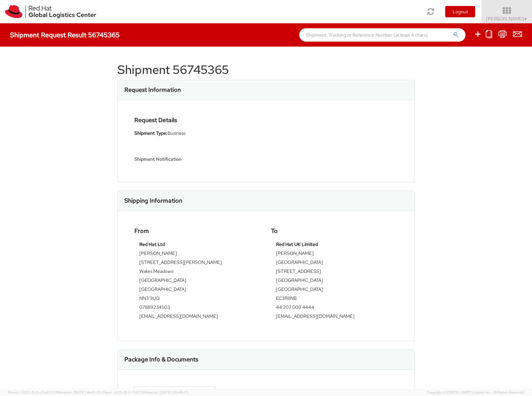 Image resolution: width=532 pixels, height=396 pixels. What do you see at coordinates (382, 35) in the screenshot?
I see `input: Shipment, Tracking or Reference Number (at least 4 chars)` at bounding box center [382, 35].